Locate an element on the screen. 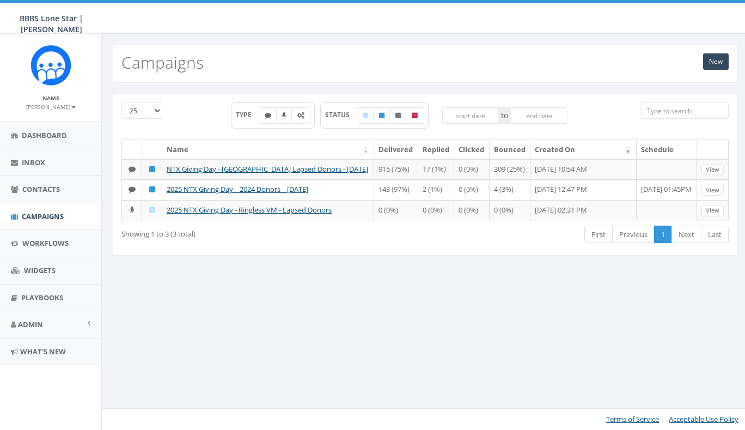 Image resolution: width=745 pixels, height=430 pixels. span: Contacts is located at coordinates (41, 189).